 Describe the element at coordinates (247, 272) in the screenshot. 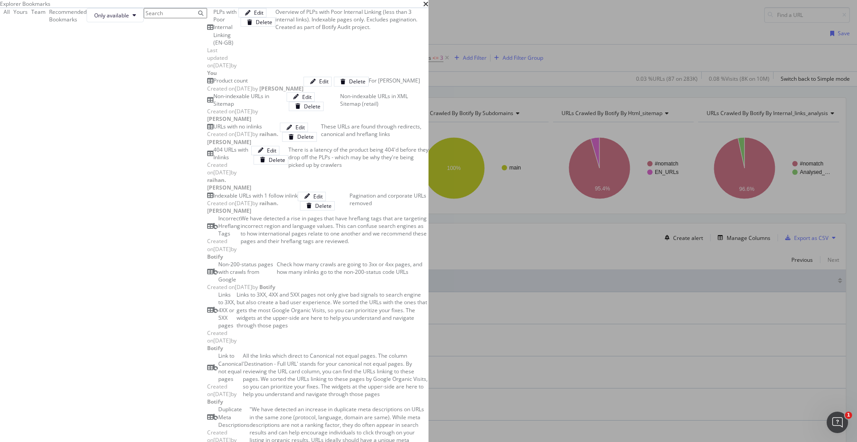

I see `div: Non-200-status pages with crawls from Google` at that location.